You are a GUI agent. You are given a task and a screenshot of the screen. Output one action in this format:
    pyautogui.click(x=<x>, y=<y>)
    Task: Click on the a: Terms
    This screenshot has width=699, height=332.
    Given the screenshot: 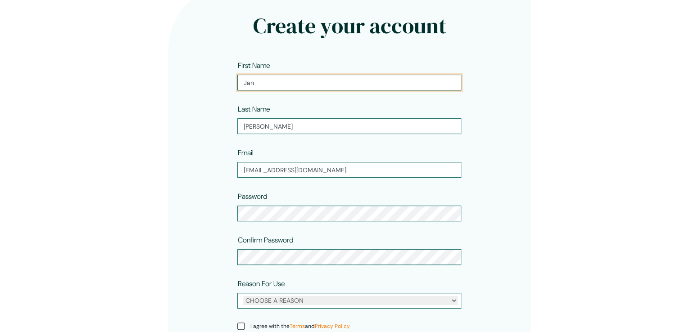 What is the action you would take?
    pyautogui.click(x=297, y=326)
    